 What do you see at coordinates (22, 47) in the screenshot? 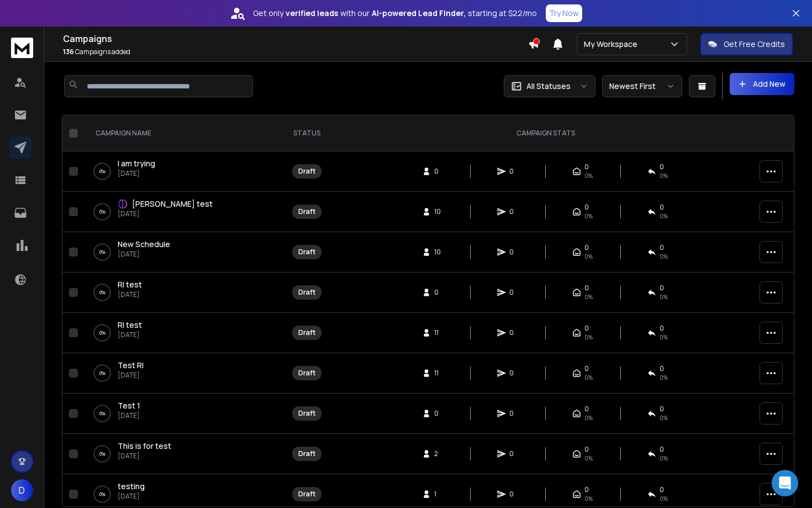
I see `img: logo` at bounding box center [22, 47].